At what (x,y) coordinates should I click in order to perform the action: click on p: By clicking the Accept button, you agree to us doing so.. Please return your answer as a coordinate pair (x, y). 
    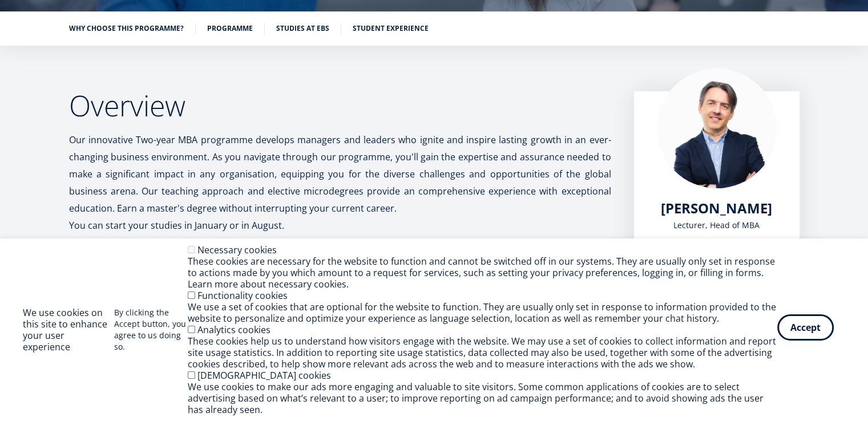
    Looking at the image, I should click on (151, 330).